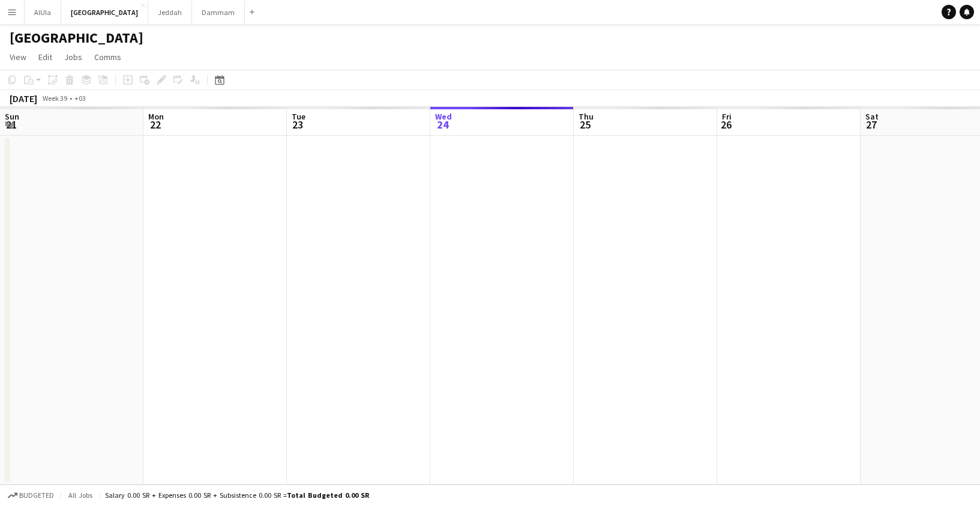 This screenshot has height=505, width=980. Describe the element at coordinates (108, 57) in the screenshot. I see `span: Comms` at that location.